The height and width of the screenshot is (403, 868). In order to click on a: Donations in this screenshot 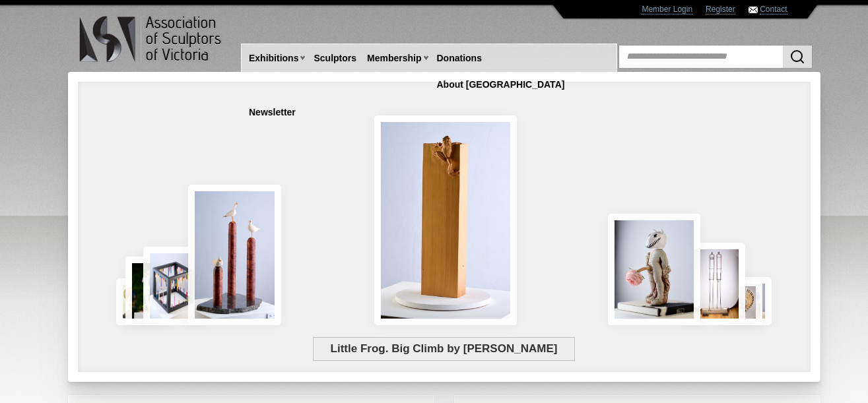, I will do `click(459, 58)`.